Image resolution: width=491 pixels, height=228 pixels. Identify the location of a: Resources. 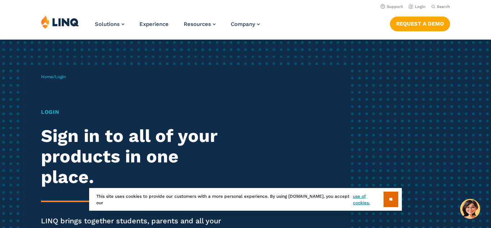
(200, 24).